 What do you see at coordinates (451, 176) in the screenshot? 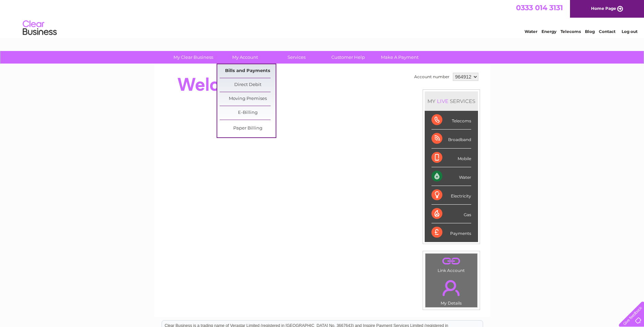
I see `div: Water` at bounding box center [451, 176].